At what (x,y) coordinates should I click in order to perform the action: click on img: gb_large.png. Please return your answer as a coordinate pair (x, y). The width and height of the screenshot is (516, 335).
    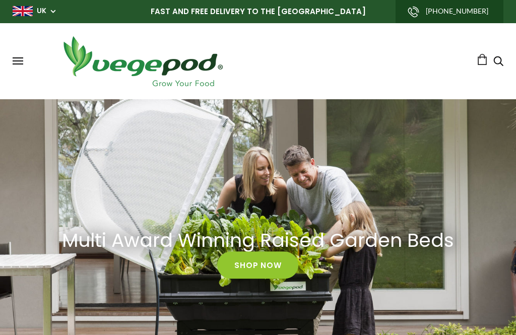
    Looking at the image, I should click on (23, 11).